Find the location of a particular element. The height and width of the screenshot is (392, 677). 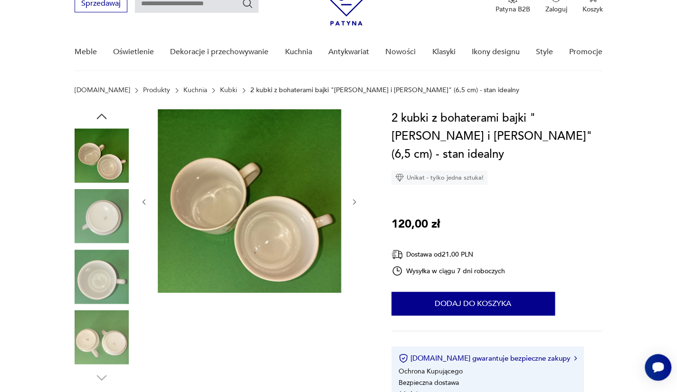

a: Dekoracje i przechowywanie is located at coordinates (219, 52).